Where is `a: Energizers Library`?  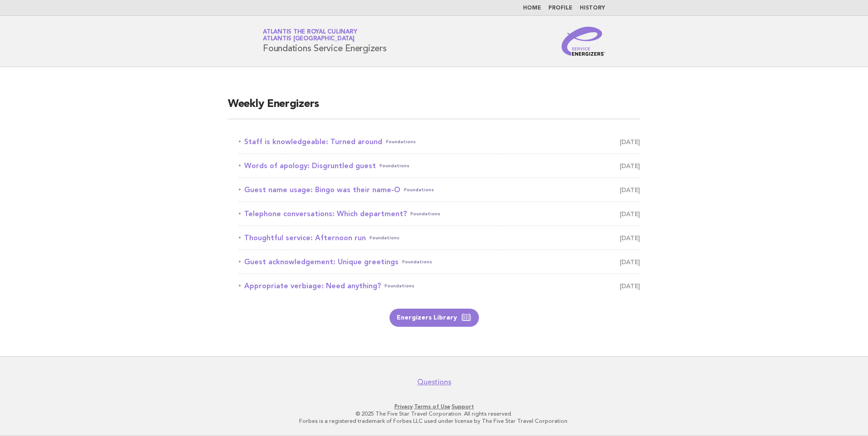
a: Energizers Library is located at coordinates (434, 318).